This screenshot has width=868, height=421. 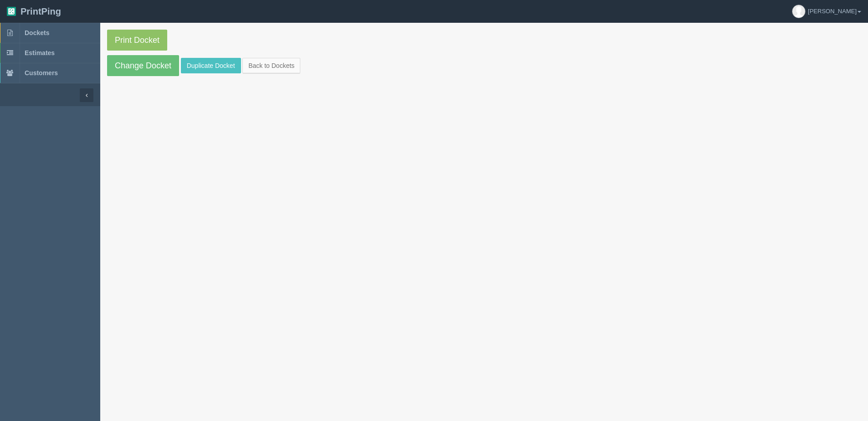 What do you see at coordinates (799, 12) in the screenshot?
I see `img: avatar_default-7531ab5dedf162e01f1e0bb0964e6a185e93c5c22dfe317fb01d7f8cd2b1632c.jpg` at bounding box center [799, 12].